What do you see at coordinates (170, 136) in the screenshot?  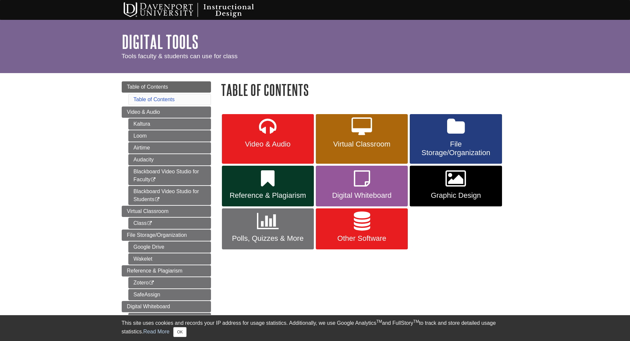 I see `a: Loom` at bounding box center [170, 136].